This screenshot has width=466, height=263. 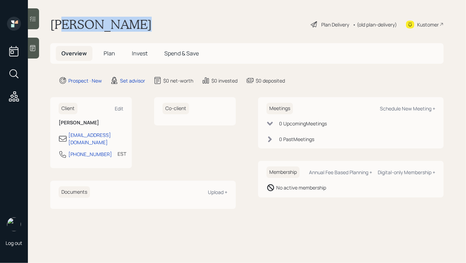 What do you see at coordinates (119, 108) in the screenshot?
I see `div: Edit` at bounding box center [119, 108].